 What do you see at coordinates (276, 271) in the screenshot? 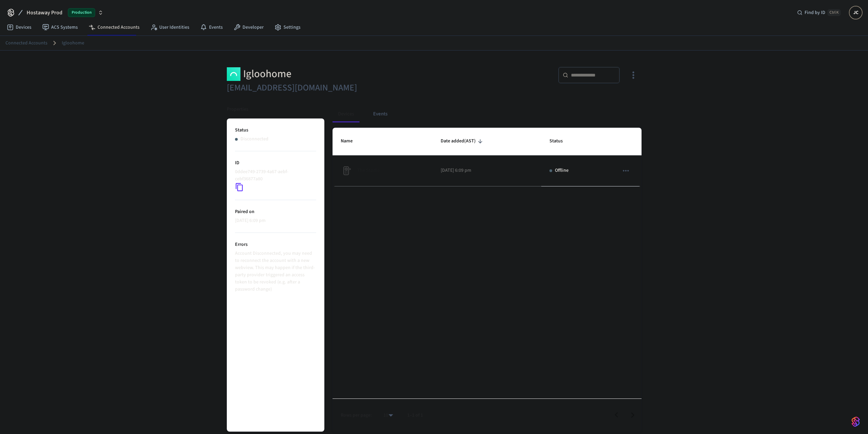
I see `p: Account Disconnected, you may need to reconnect the account with a new webview. This may happen i...` at bounding box center [276, 271].